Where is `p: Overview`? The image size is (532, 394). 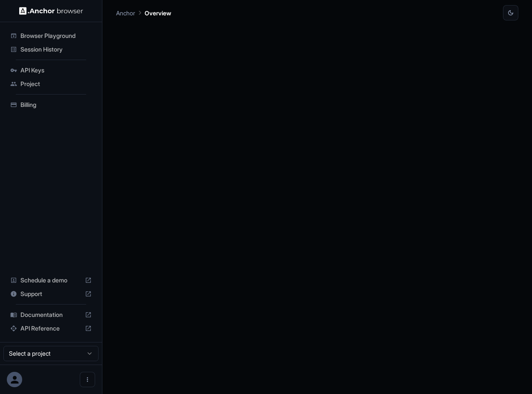 p: Overview is located at coordinates (158, 13).